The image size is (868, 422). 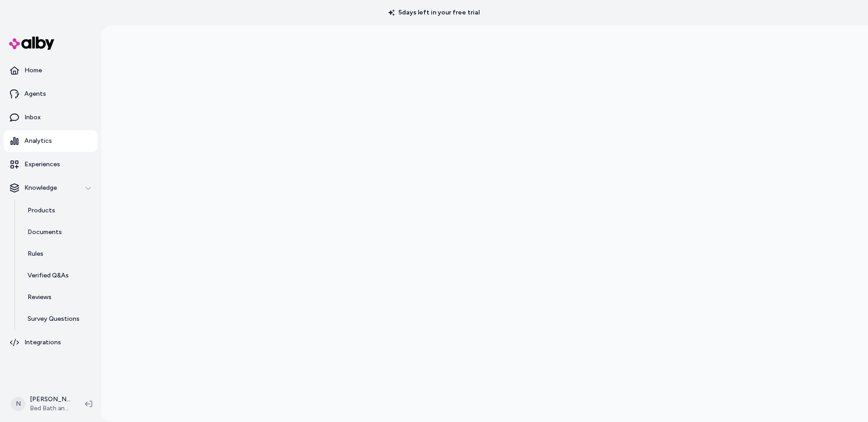 I want to click on a: Integrations, so click(x=51, y=343).